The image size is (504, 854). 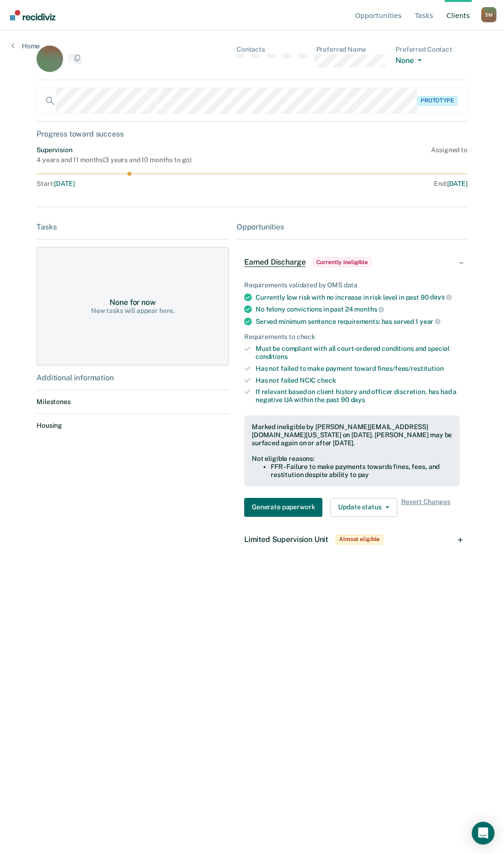 What do you see at coordinates (133, 311) in the screenshot?
I see `div: New tasks will appear here.` at bounding box center [133, 311].